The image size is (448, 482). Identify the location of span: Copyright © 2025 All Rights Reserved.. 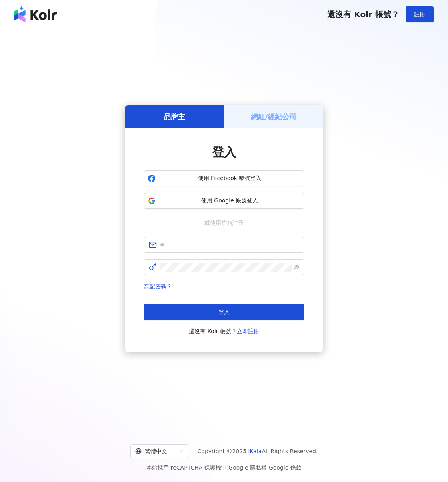
(258, 451).